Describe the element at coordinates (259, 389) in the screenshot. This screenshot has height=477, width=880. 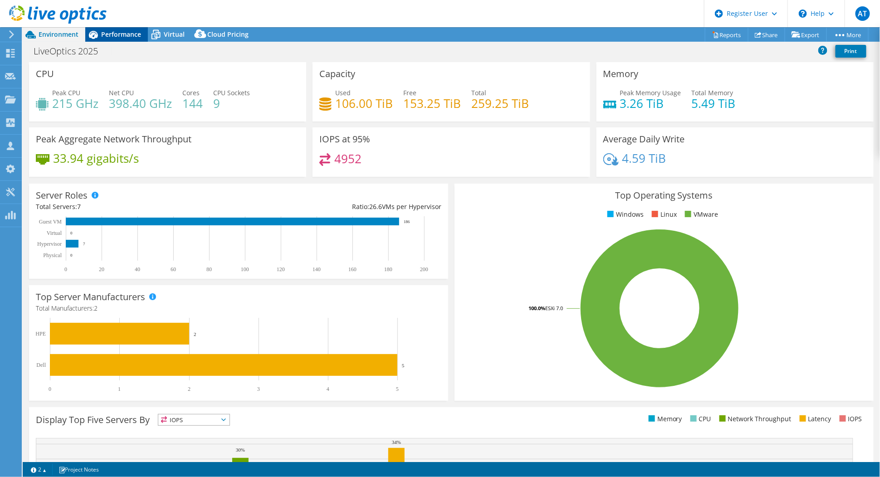
I see `text: 3` at that location.